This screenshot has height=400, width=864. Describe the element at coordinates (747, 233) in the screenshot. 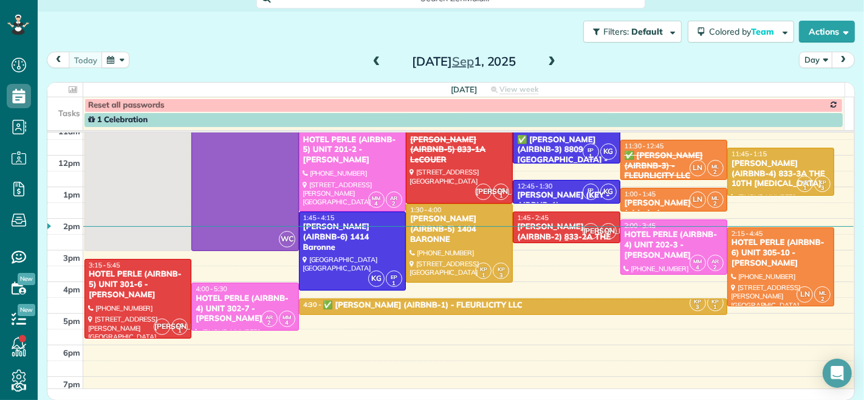

I see `span: 2:15 - 4:45` at that location.